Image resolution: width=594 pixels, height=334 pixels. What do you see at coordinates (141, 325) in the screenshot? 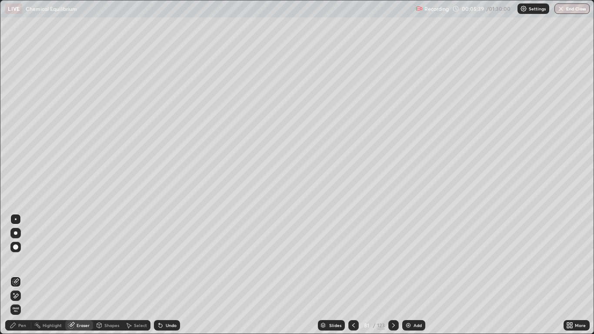
I see `div: Select` at bounding box center [141, 325].